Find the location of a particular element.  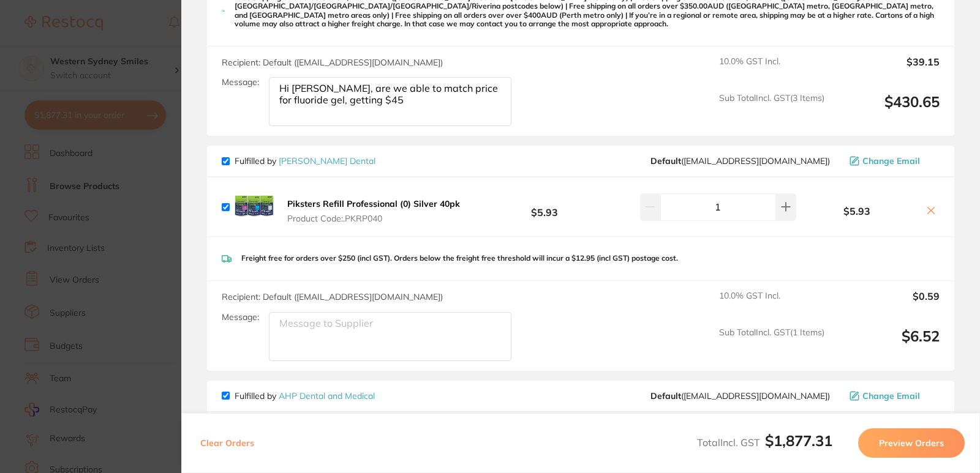

span: Total Incl. GST is located at coordinates (764, 443).